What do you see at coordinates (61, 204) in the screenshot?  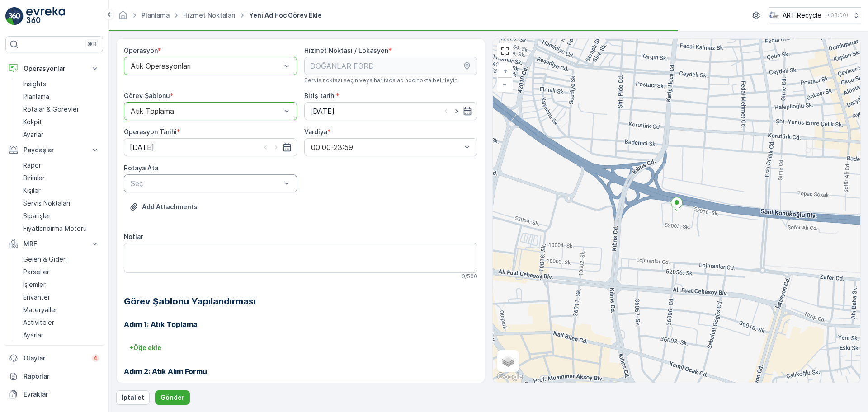 I see `a: Servis Noktaları` at bounding box center [61, 204].